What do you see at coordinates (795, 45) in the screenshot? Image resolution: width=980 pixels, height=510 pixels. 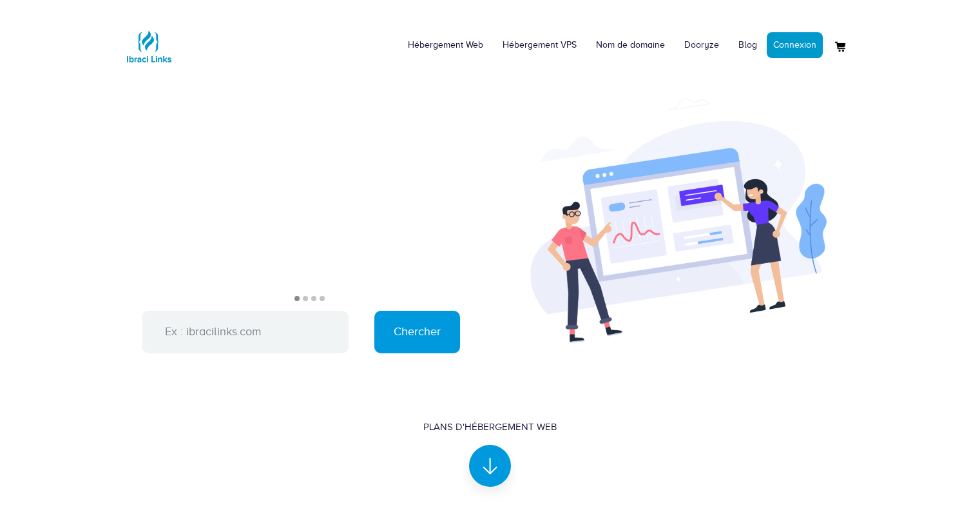 I see `a: Connexion` at bounding box center [795, 45].